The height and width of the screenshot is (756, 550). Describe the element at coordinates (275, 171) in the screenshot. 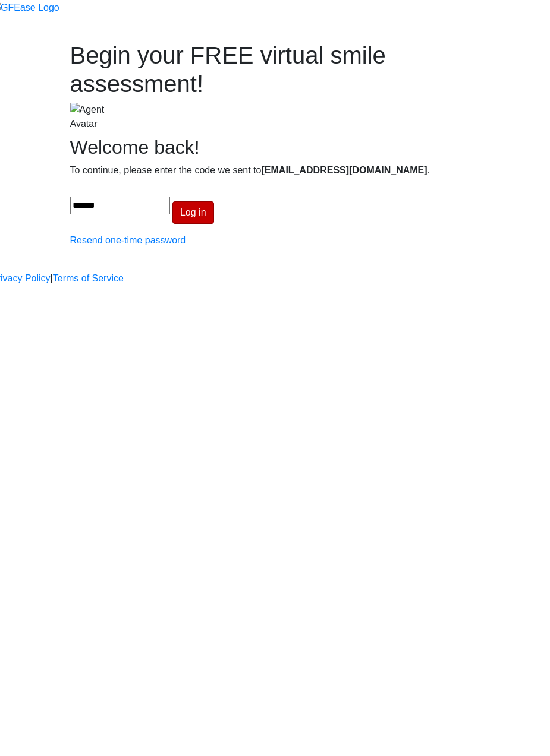

I see `p: To continue, please enter the code we sent to .` at that location.